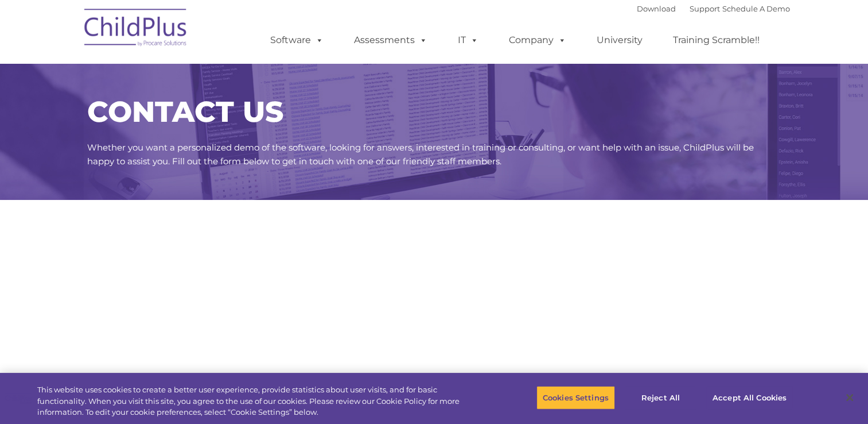 This screenshot has height=424, width=868. What do you see at coordinates (186, 112) in the screenshot?
I see `span: CONTACT US` at bounding box center [186, 112].